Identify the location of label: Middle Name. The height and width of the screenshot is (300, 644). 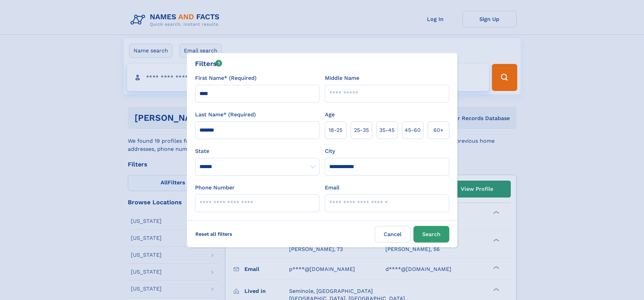
(342, 78).